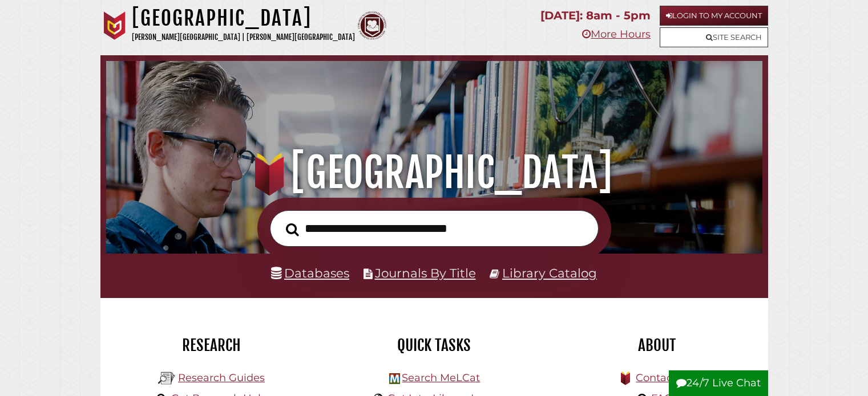  Describe the element at coordinates (664, 378) in the screenshot. I see `a: Contact Us` at that location.